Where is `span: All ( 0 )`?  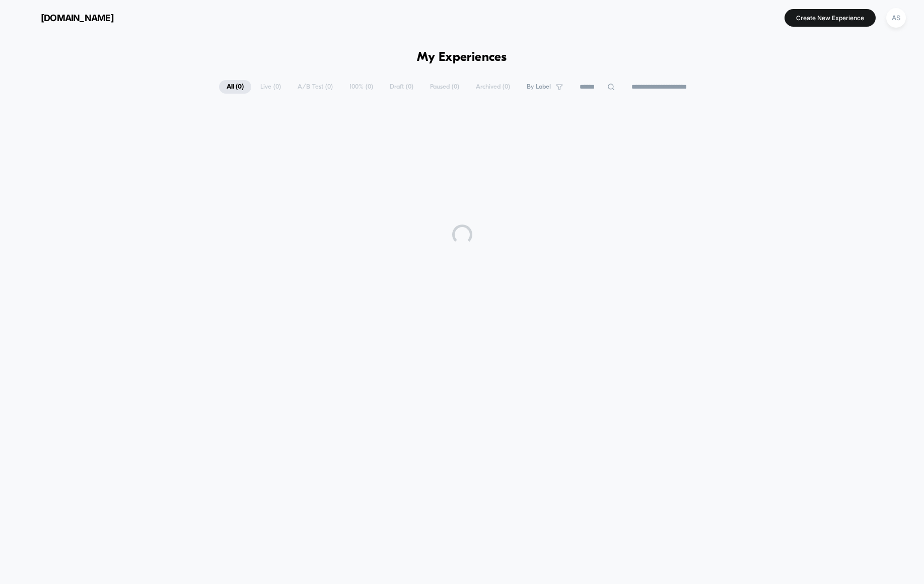
span: All ( 0 ) is located at coordinates (235, 86).